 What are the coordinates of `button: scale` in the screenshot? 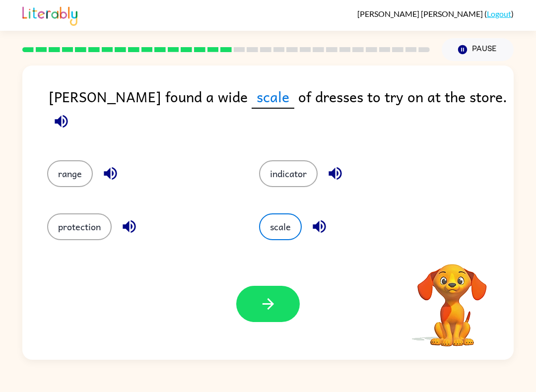 It's located at (280, 227).